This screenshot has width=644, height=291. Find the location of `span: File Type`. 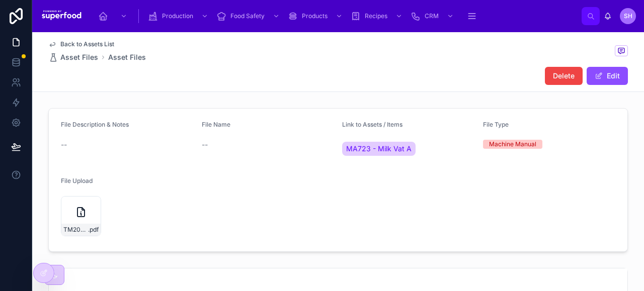

span: File Type is located at coordinates (496, 124).